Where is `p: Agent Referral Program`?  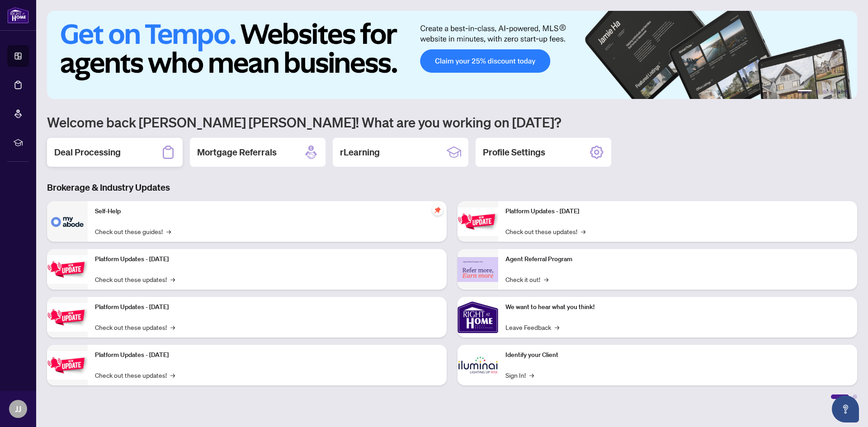 p: Agent Referral Program is located at coordinates (678, 259).